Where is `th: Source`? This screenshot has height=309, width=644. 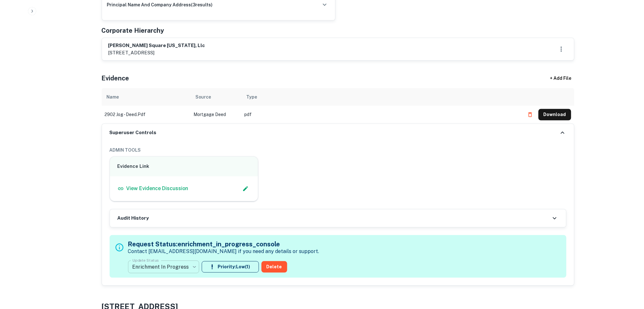
th: Source is located at coordinates (216, 97).